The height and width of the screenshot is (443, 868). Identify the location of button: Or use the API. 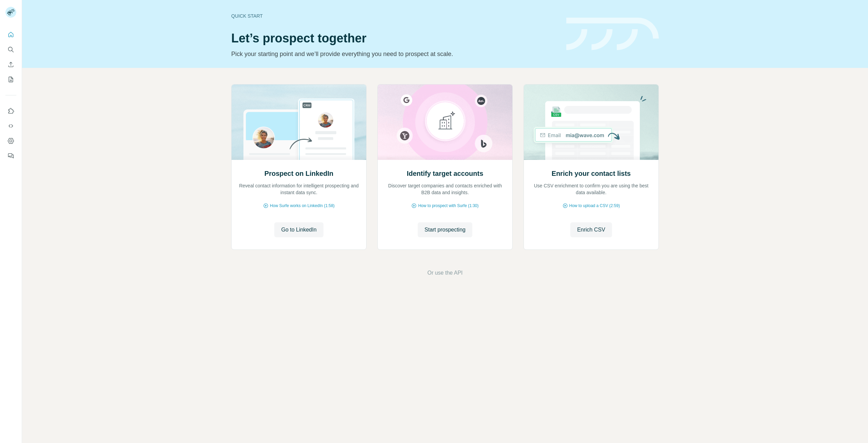
(445, 273).